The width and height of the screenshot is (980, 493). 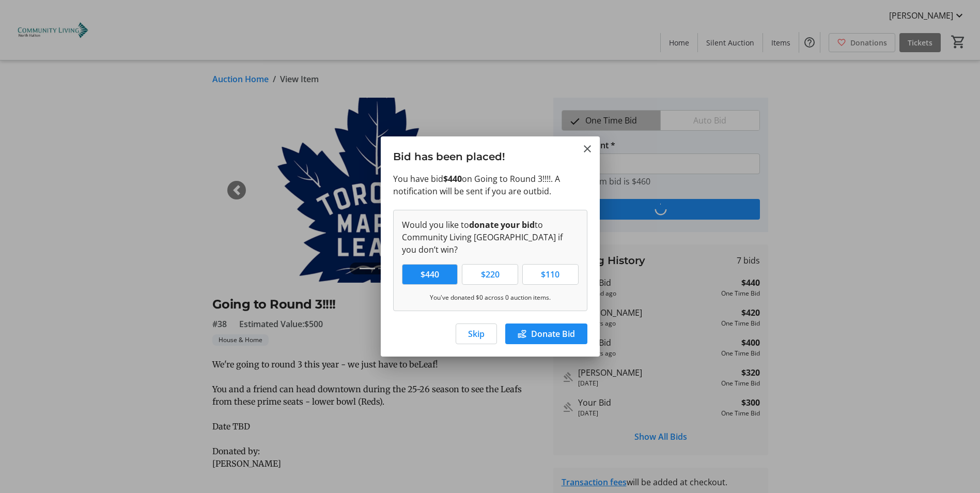 I want to click on button: Close, so click(x=588, y=149).